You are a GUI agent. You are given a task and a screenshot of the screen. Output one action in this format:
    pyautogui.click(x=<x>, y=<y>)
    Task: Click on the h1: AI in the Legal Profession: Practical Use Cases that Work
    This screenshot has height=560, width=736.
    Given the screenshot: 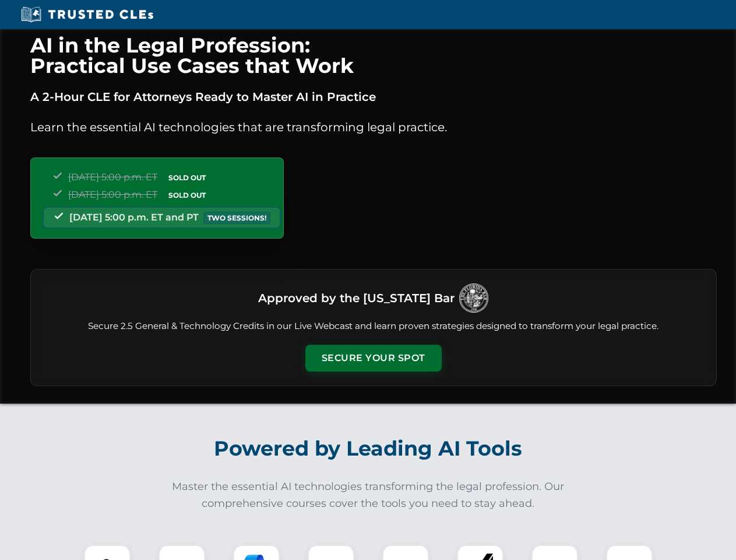 What is the action you would take?
    pyautogui.click(x=374, y=56)
    